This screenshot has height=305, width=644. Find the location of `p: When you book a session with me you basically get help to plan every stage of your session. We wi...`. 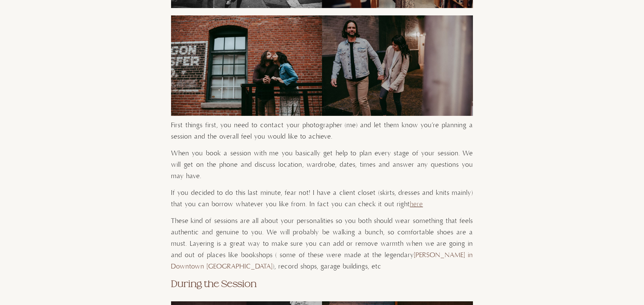

p: When you book a session with me you basically get help to plan every stage of your session. We wi... is located at coordinates (322, 165).